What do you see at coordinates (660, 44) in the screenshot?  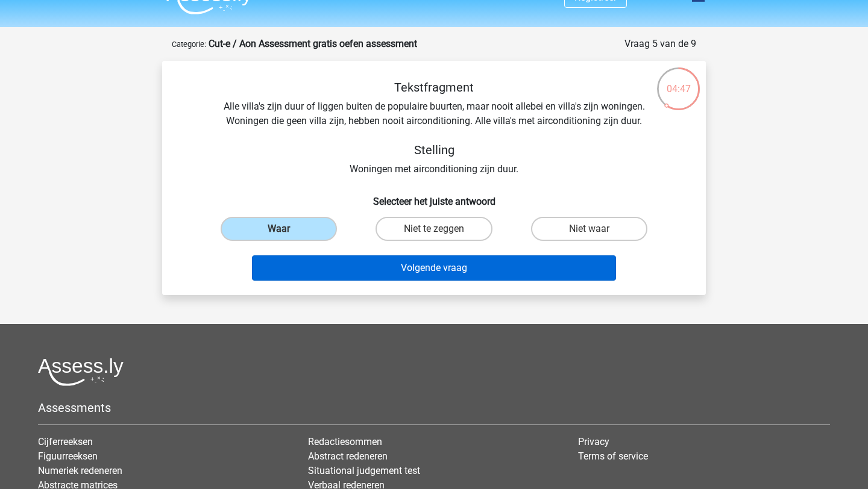 I see `div: Vraag 5 van de 9` at bounding box center [660, 44].